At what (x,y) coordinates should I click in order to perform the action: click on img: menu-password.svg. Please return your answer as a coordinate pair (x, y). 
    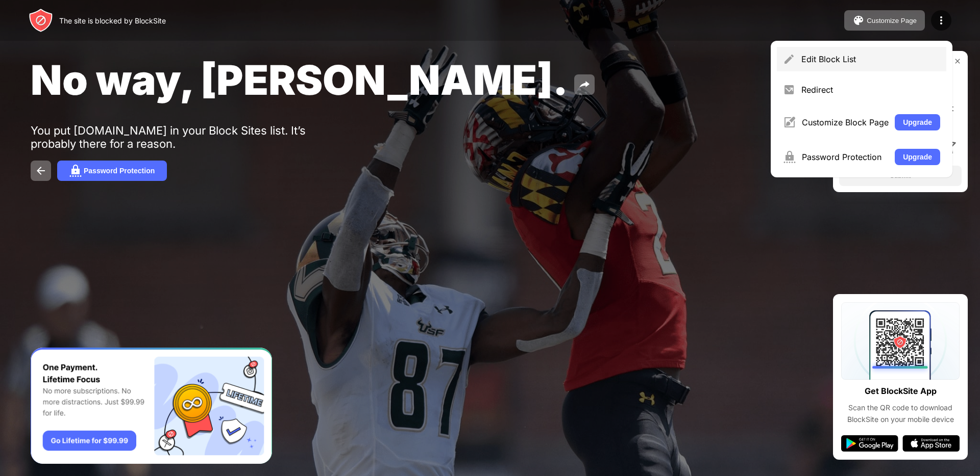
    Looking at the image, I should click on (789, 157).